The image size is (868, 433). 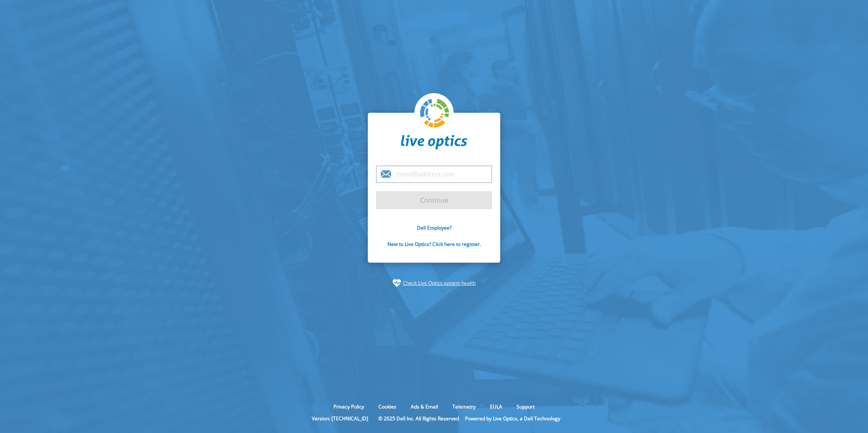 What do you see at coordinates (434, 142) in the screenshot?
I see `img: liveoptics-word.svg` at bounding box center [434, 142].